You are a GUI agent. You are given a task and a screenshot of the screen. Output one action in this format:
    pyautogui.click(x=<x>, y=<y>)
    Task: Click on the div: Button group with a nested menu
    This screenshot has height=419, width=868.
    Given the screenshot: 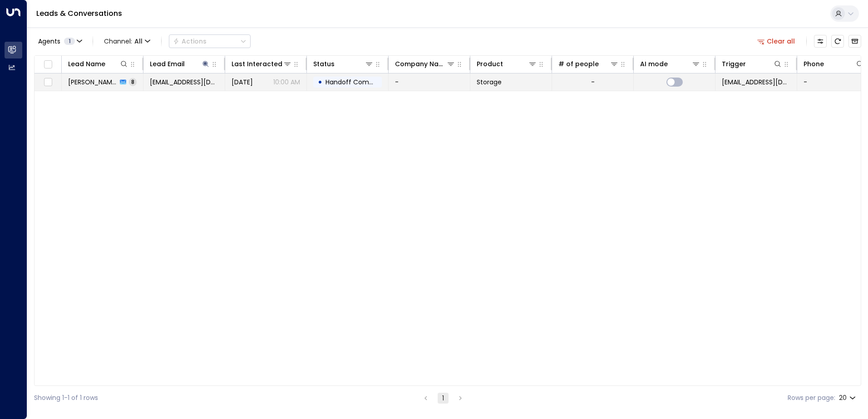 What is the action you would take?
    pyautogui.click(x=210, y=42)
    